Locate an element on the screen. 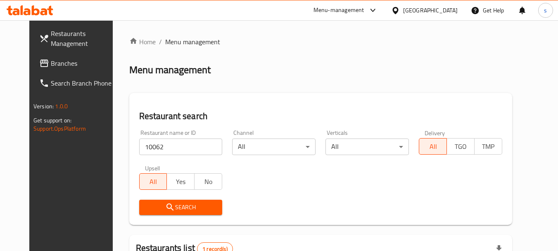  span: Restaurants Management is located at coordinates (83, 38).